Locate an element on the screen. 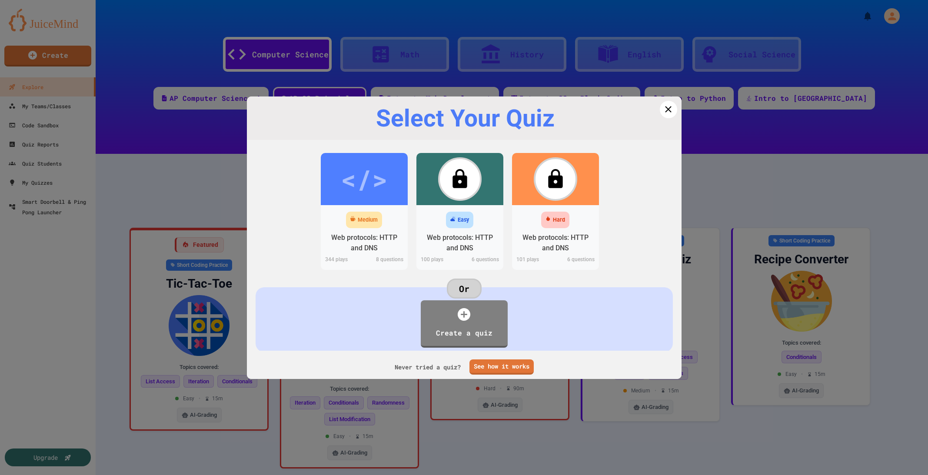  span: Never tried a quiz? is located at coordinates (428, 367).